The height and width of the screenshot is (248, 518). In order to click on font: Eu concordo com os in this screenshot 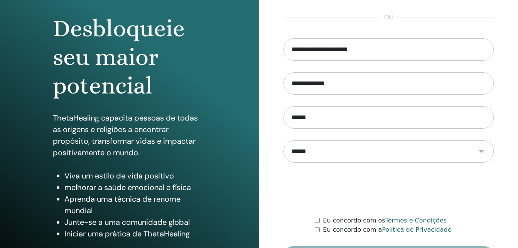, I will do `click(385, 220)`.